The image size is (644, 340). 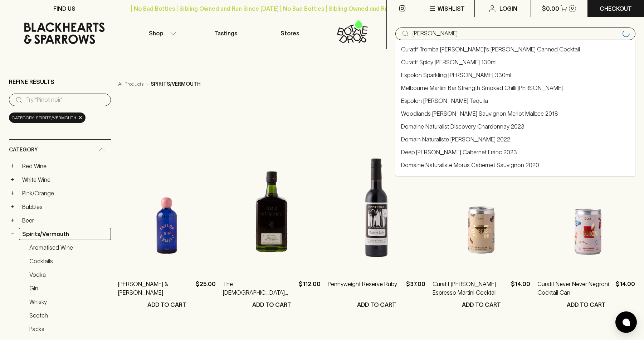 What do you see at coordinates (616, 9) in the screenshot?
I see `p: Checkout` at bounding box center [616, 9].